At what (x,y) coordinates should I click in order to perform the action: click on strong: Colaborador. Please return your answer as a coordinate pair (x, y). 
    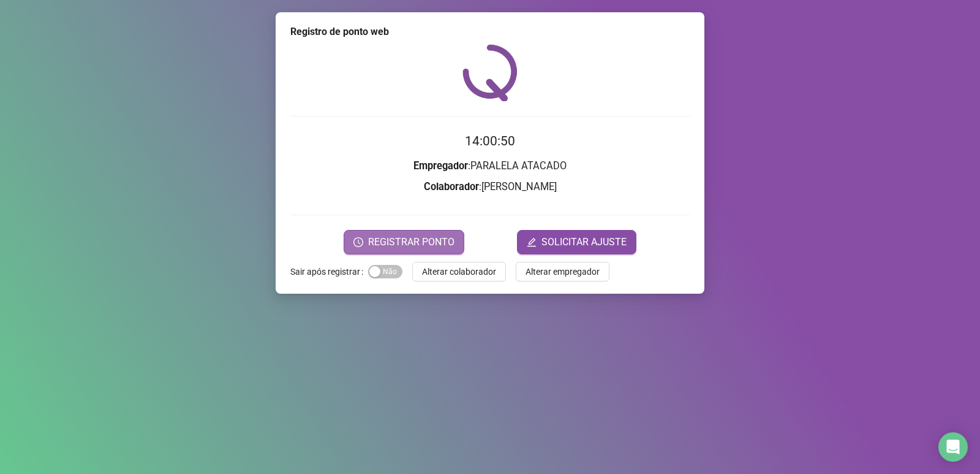
    Looking at the image, I should click on (452, 186).